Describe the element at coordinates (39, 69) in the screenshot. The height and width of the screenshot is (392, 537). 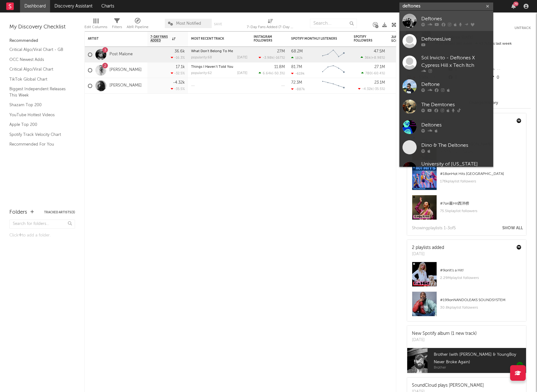
I see `a: Critical Algo/Viral Chart` at that location.